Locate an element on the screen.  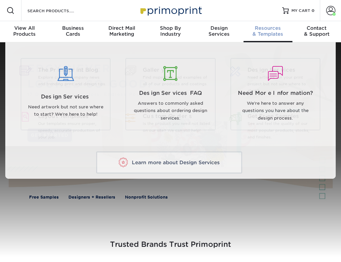
span: MY CART is located at coordinates (301, 11).